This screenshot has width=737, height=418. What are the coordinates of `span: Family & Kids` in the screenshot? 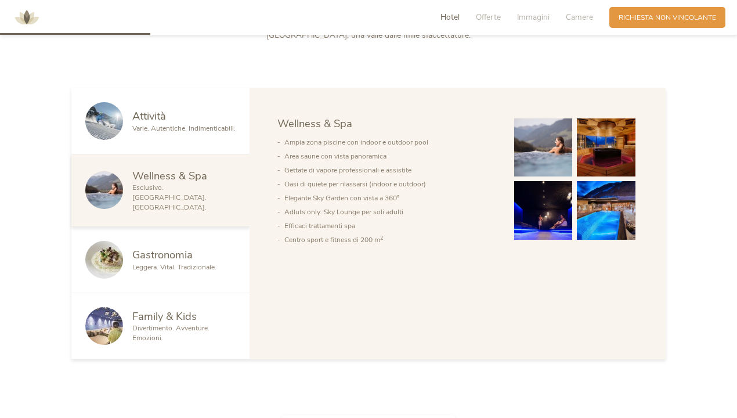 It's located at (164, 316).